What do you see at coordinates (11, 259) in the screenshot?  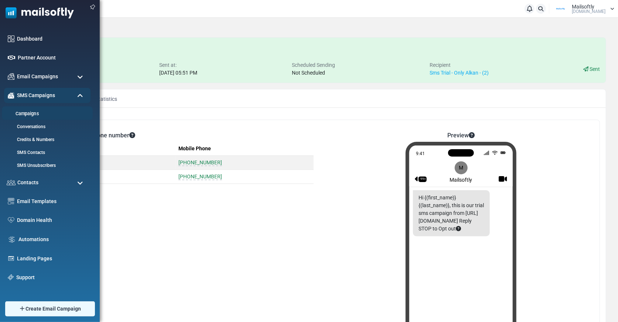 I see `img: landing_pages.svg` at bounding box center [11, 259].